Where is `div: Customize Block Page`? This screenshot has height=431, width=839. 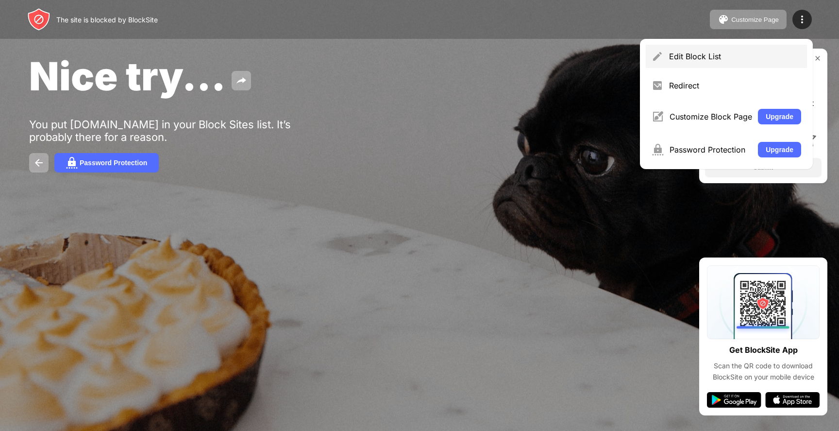 div: Customize Block Page is located at coordinates (711, 117).